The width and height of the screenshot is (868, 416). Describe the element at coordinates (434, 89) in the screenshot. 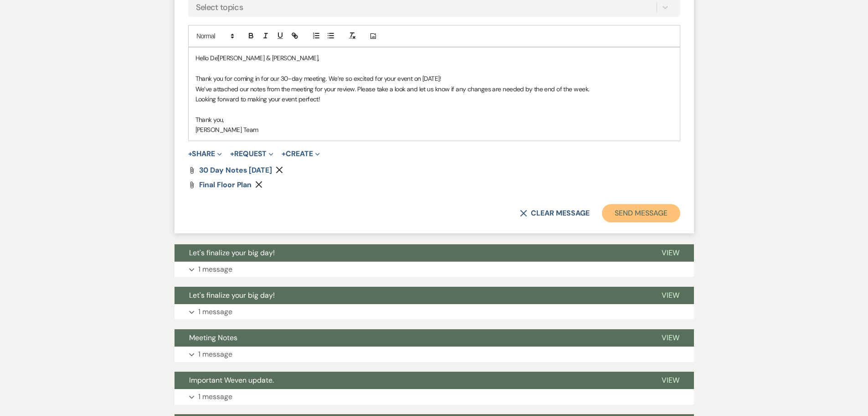

I see `p: We’ve attached our notes from the meeting for your review. Please take a look and let us know if ...` at that location.